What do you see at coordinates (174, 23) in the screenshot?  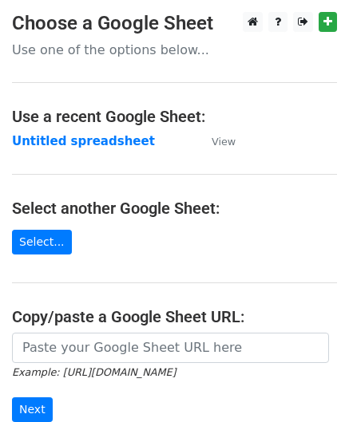 I see `h3: Choose a Google Sheet` at bounding box center [174, 23].